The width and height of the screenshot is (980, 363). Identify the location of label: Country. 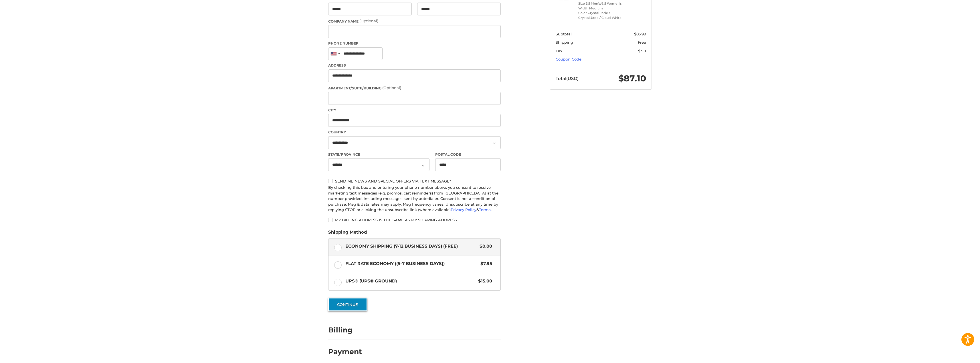
(415, 133).